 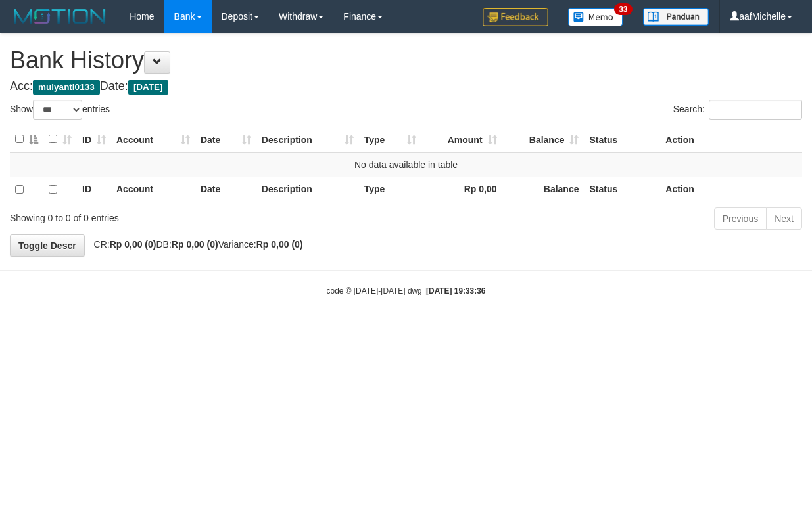 I want to click on a: Next, so click(x=783, y=219).